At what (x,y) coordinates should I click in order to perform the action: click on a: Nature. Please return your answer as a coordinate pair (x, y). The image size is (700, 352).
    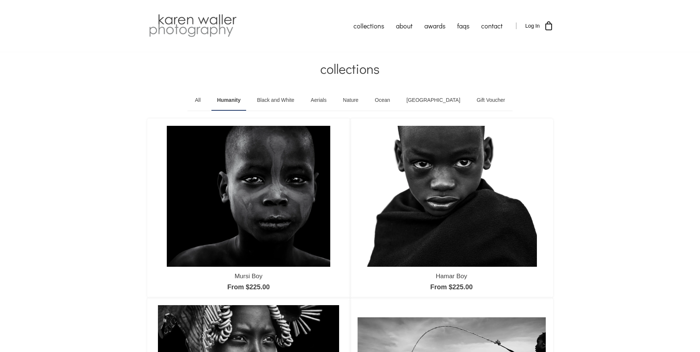
    Looking at the image, I should click on (350, 100).